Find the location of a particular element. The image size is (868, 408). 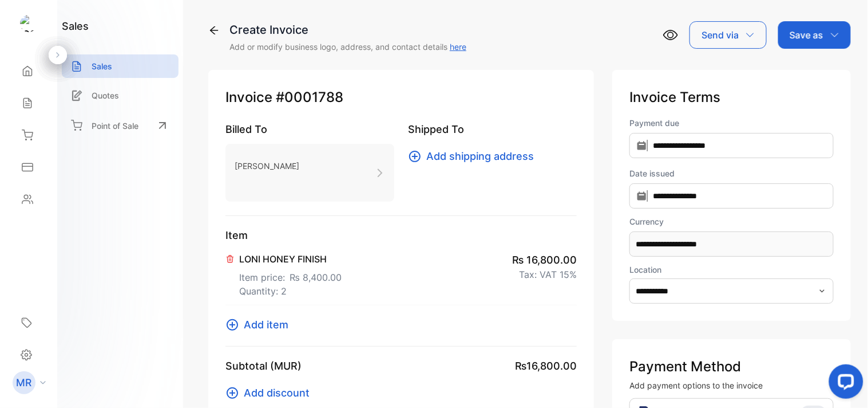

span: Add discount is located at coordinates (276, 392).